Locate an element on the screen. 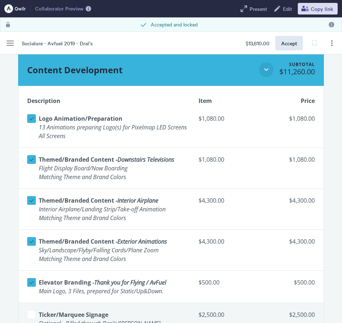 The image size is (342, 323). span: Logo Animation/Preparation is located at coordinates (80, 118).